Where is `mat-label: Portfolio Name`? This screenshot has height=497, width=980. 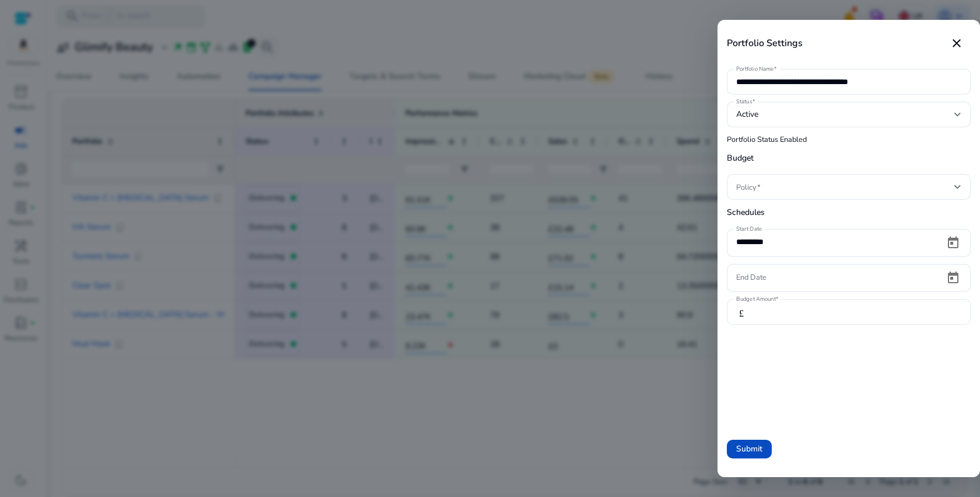
mat-label: Portfolio Name is located at coordinates (755, 69).